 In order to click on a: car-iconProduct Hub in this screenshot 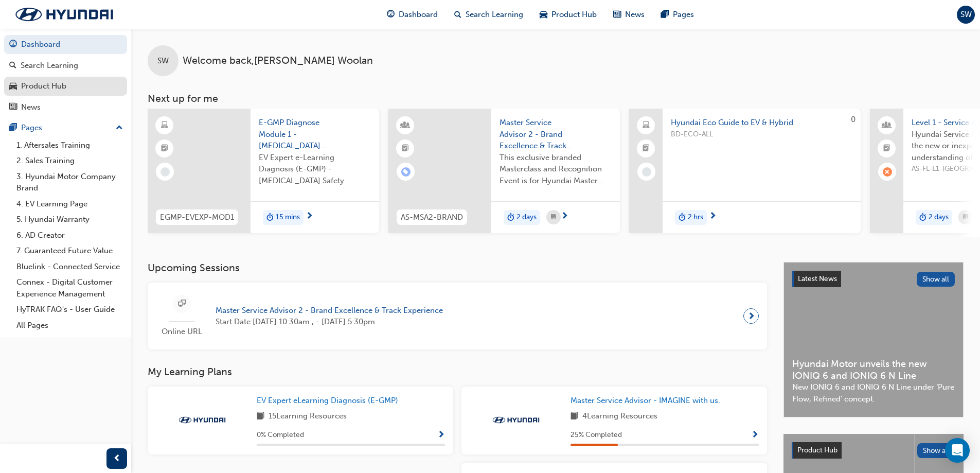, I will do `click(568, 14)`.